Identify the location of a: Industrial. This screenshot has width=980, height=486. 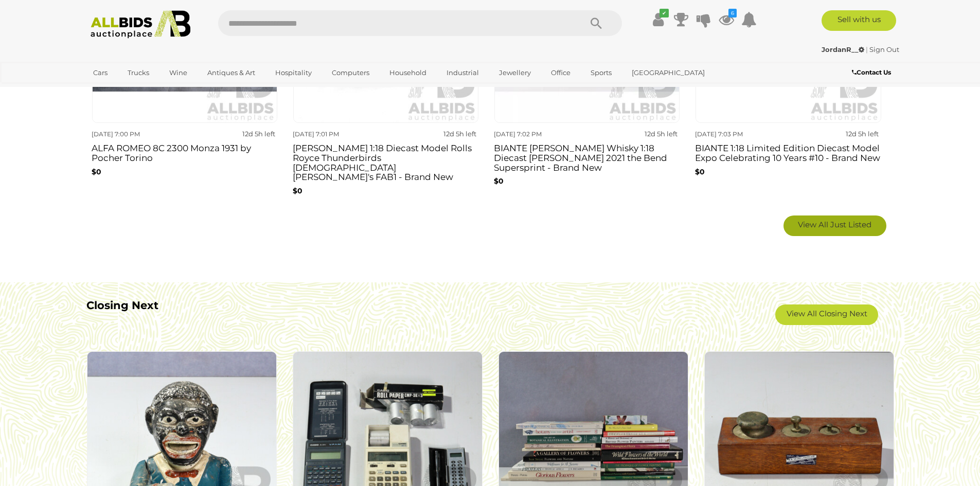
(462, 73).